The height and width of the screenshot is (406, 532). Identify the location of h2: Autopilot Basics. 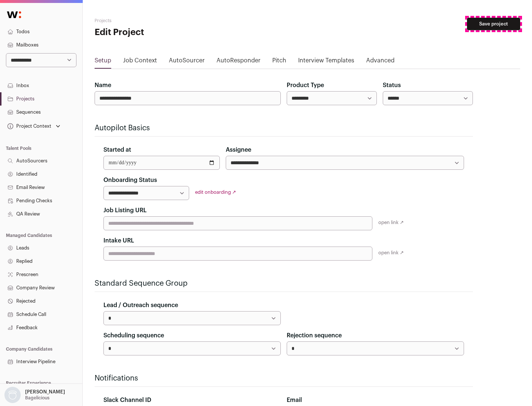
(284, 128).